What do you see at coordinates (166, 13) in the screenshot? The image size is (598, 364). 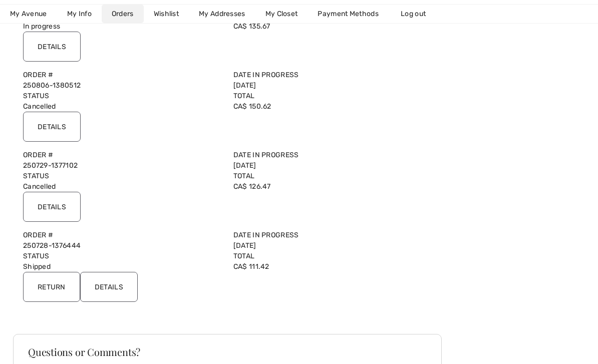 I see `a: Wishlist` at bounding box center [166, 13].